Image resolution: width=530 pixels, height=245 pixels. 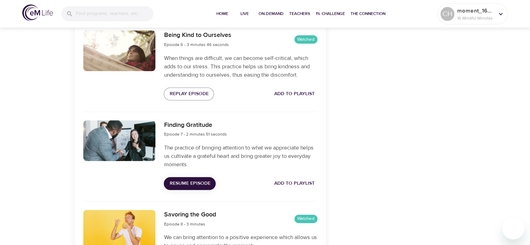 What do you see at coordinates (448, 14) in the screenshot?
I see `div: CH` at bounding box center [448, 14].